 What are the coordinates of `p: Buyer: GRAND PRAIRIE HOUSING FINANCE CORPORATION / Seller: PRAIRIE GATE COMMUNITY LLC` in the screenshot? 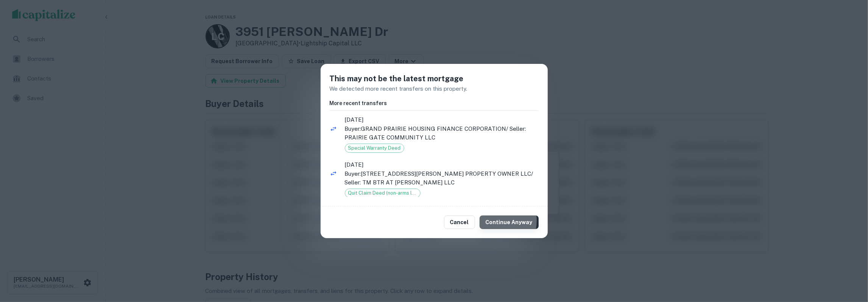 It's located at (441, 133).